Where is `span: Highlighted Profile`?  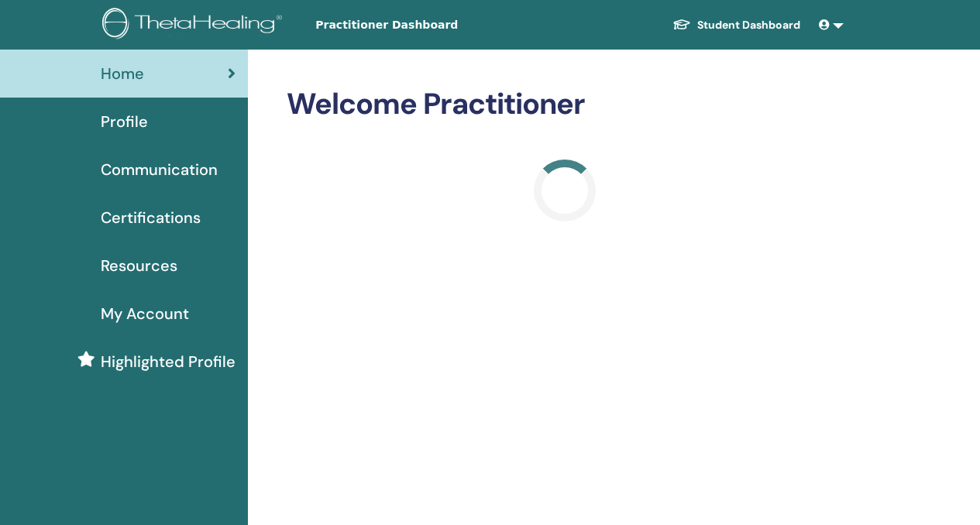 span: Highlighted Profile is located at coordinates (168, 362).